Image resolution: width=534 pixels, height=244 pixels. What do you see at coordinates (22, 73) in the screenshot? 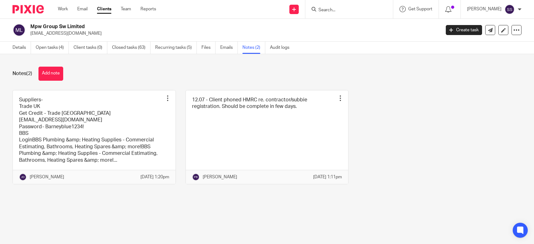
I see `h1: Notes` at bounding box center [22, 73].